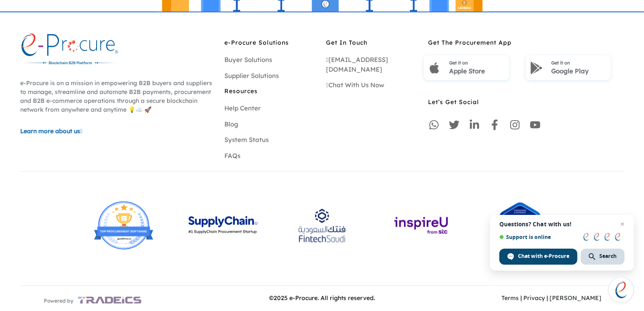 The image size is (644, 311). I want to click on a: FAQs, so click(232, 156).